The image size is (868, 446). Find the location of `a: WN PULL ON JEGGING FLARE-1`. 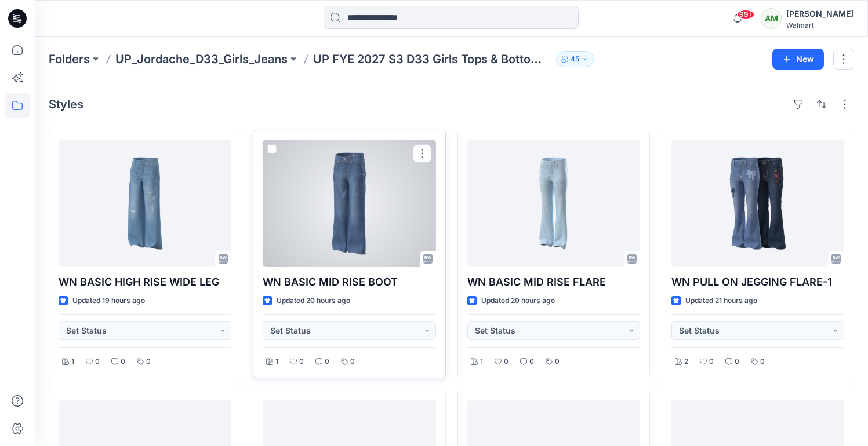

a: WN PULL ON JEGGING FLARE-1 is located at coordinates (758, 203).